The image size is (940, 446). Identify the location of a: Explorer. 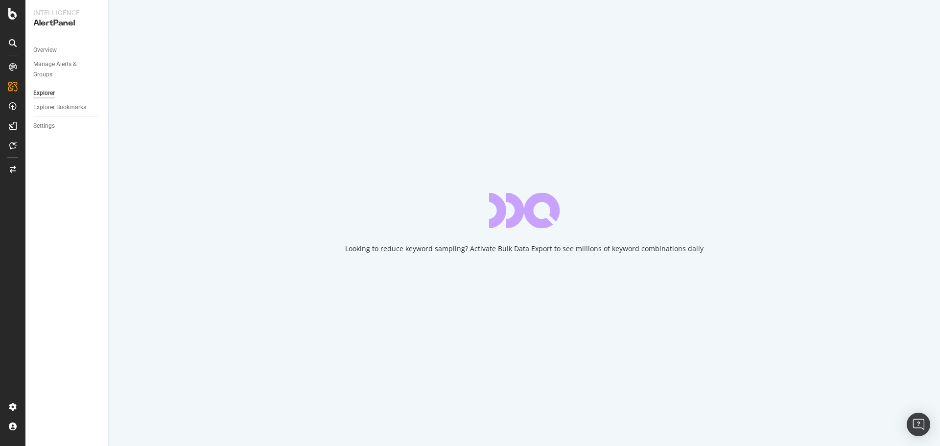
(67, 93).